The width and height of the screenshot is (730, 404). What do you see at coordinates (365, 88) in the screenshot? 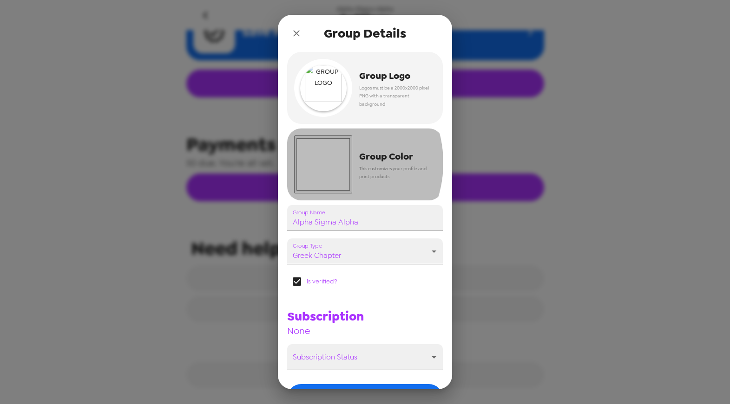
I see `button: group logoGroup LogoLogos must be a 2000x2000 pixel PNG with a transparent background` at bounding box center [365, 88].